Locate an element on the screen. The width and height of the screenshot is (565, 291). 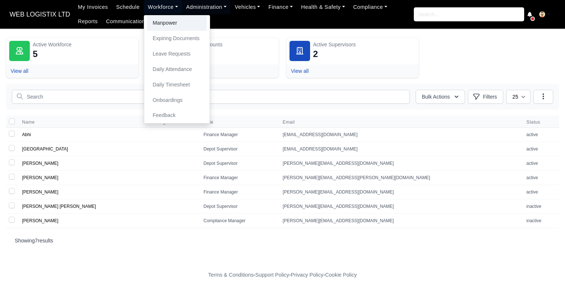
input: Search... is located at coordinates (469, 14).